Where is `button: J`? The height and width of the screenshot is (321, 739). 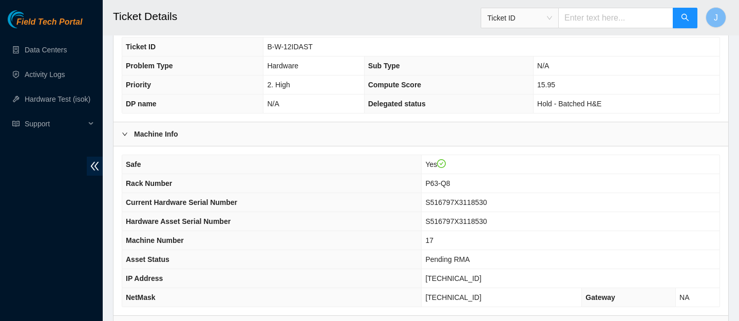
button: J is located at coordinates (716, 17).